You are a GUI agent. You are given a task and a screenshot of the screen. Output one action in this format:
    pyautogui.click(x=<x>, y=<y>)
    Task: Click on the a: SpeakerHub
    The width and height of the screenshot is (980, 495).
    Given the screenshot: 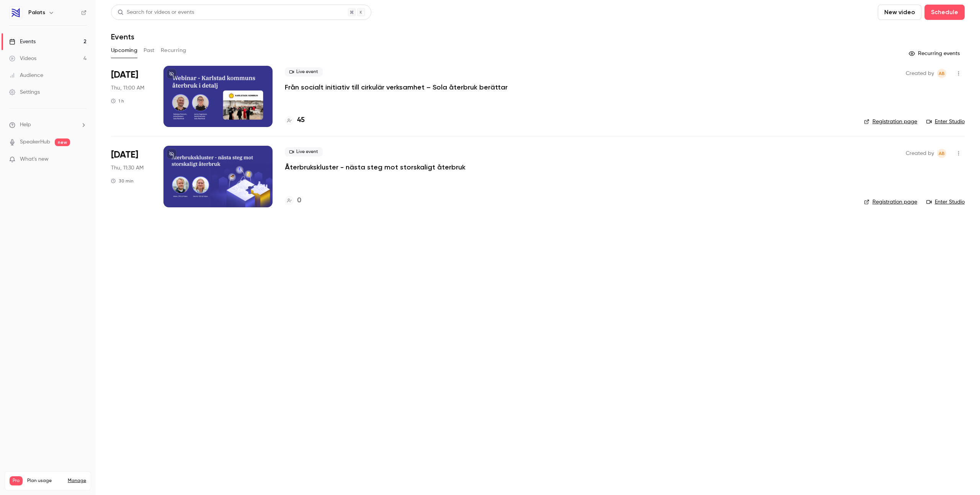 What is the action you would take?
    pyautogui.click(x=35, y=142)
    